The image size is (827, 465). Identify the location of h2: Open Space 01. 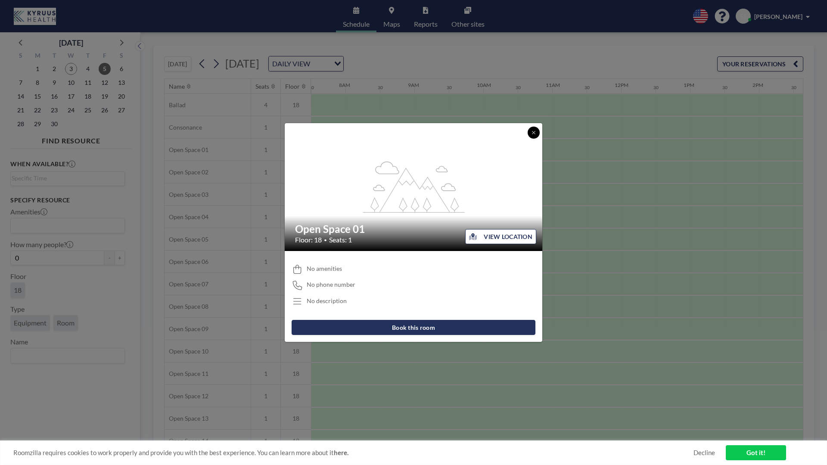
(414, 229).